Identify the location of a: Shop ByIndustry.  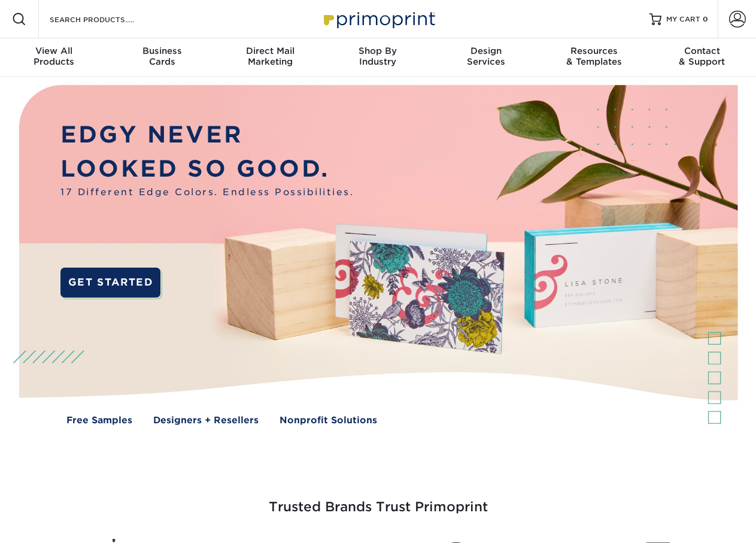
(378, 57).